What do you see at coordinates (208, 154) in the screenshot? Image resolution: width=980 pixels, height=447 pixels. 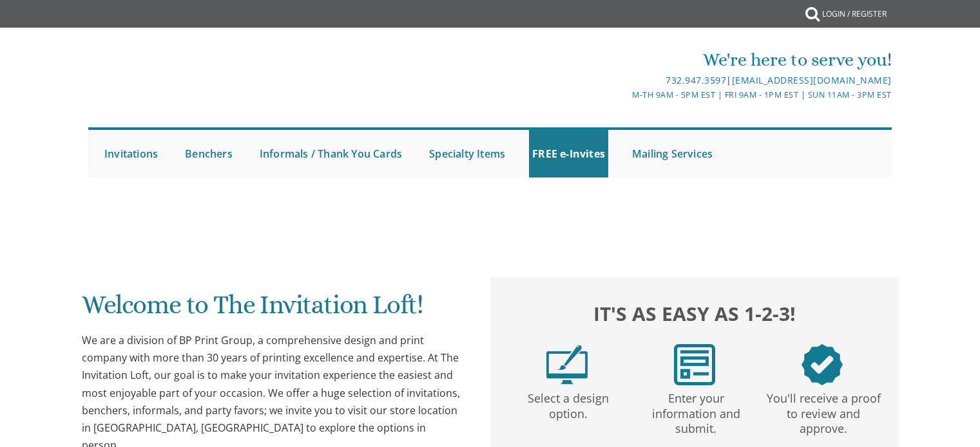 I see `a: Benchers` at bounding box center [208, 154].